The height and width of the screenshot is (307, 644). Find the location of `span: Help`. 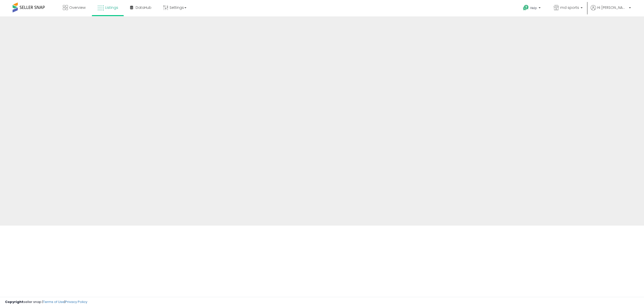

span: Help is located at coordinates (533, 8).